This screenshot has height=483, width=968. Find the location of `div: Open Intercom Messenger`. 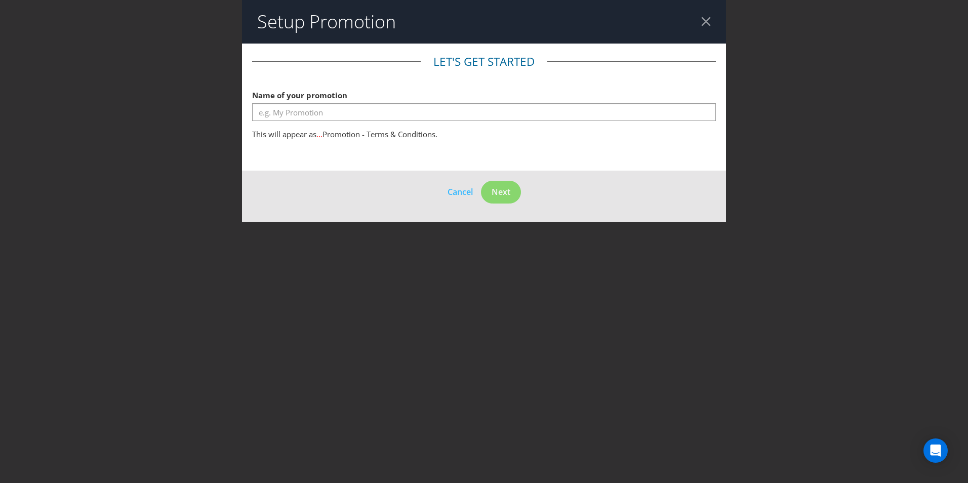

div: Open Intercom Messenger is located at coordinates (935, 451).